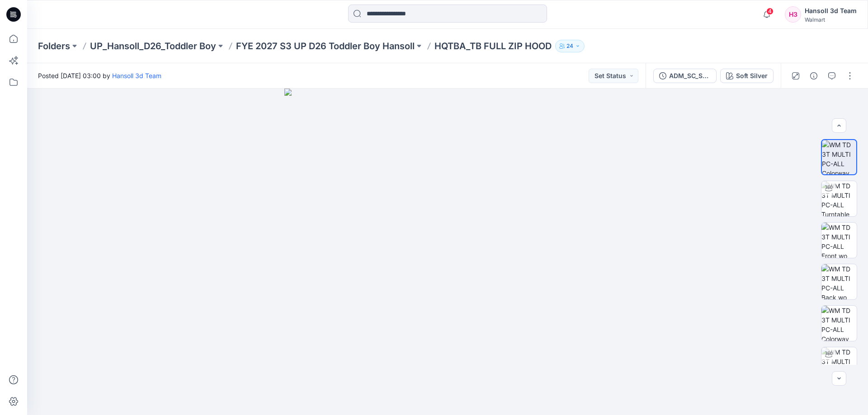 The height and width of the screenshot is (415, 868). What do you see at coordinates (448, 252) in the screenshot?
I see `img: eyJhbGciOiJIUzI1NiIsImtpZCI6IjAiLCJzbHQiOiJzZXMiLCJ0eXAiOiJKV1QifQ.eyJkYXRhIjp7InR5cGUiOiJzdG9yYW...` at bounding box center [448, 252].